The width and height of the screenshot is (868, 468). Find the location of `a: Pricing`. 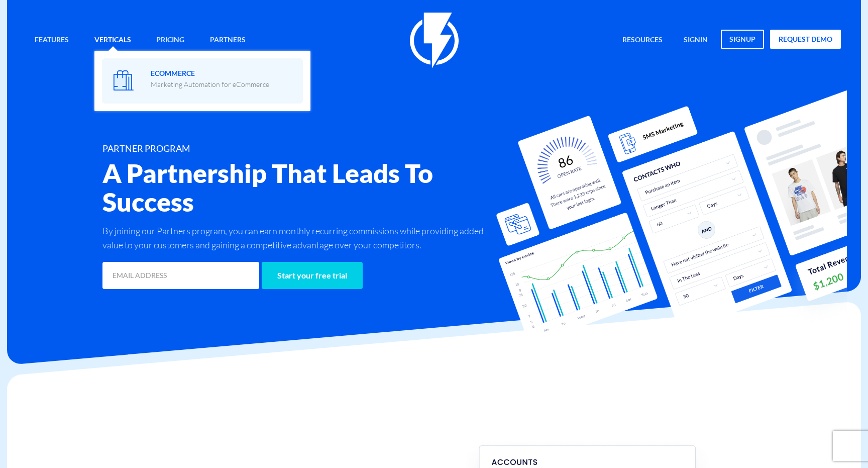

a: Pricing is located at coordinates (170, 40).